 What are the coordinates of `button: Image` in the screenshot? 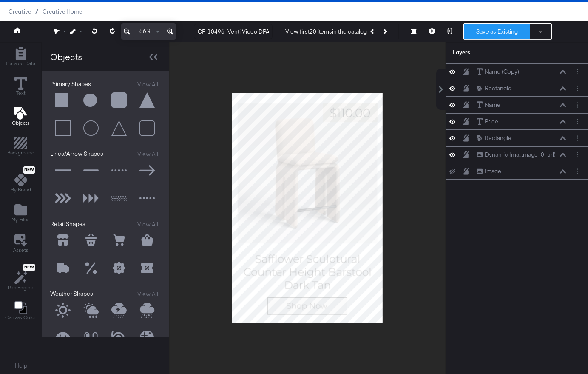 It's located at (489, 171).